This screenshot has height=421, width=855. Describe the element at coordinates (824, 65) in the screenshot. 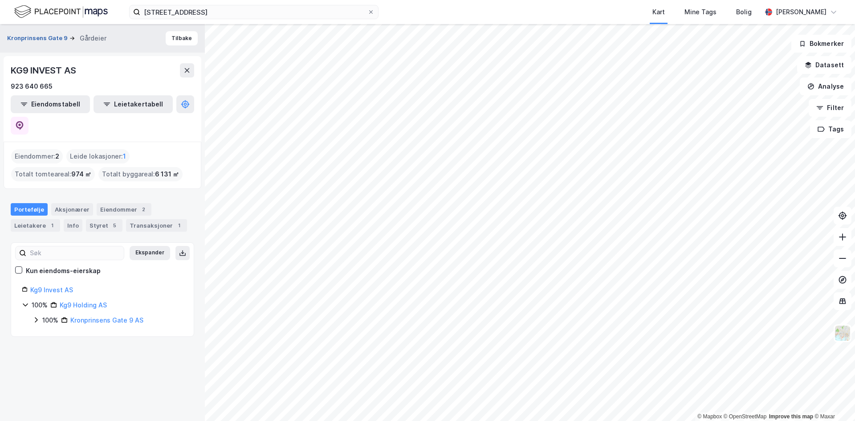

I see `button: Datasett` at that location.